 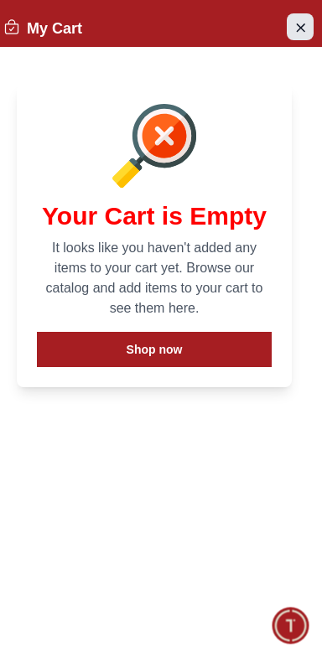 What do you see at coordinates (43, 28) in the screenshot?
I see `h2: My Cart` at bounding box center [43, 28].